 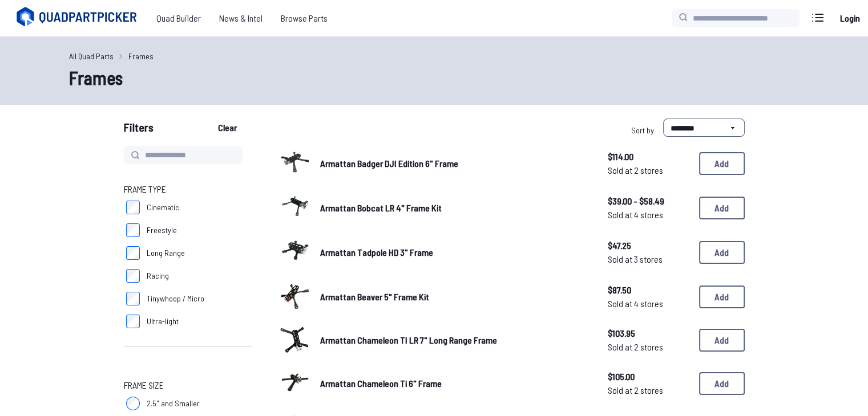 I want to click on span: $87.50, so click(x=649, y=290).